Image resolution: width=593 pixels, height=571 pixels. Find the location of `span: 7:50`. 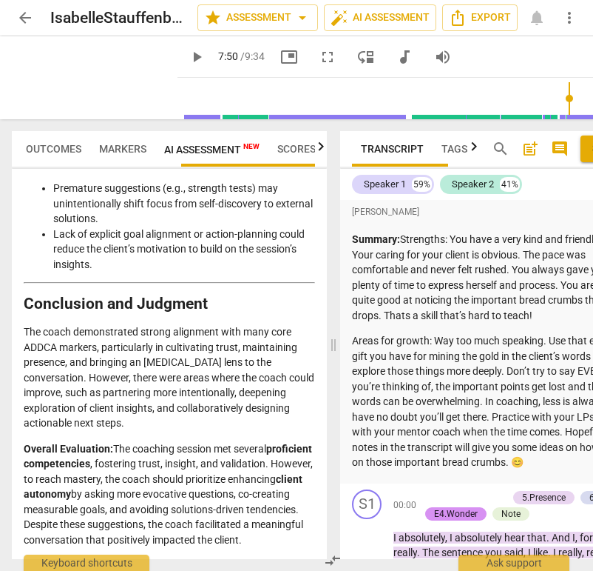

span: 7:50 is located at coordinates (228, 56).